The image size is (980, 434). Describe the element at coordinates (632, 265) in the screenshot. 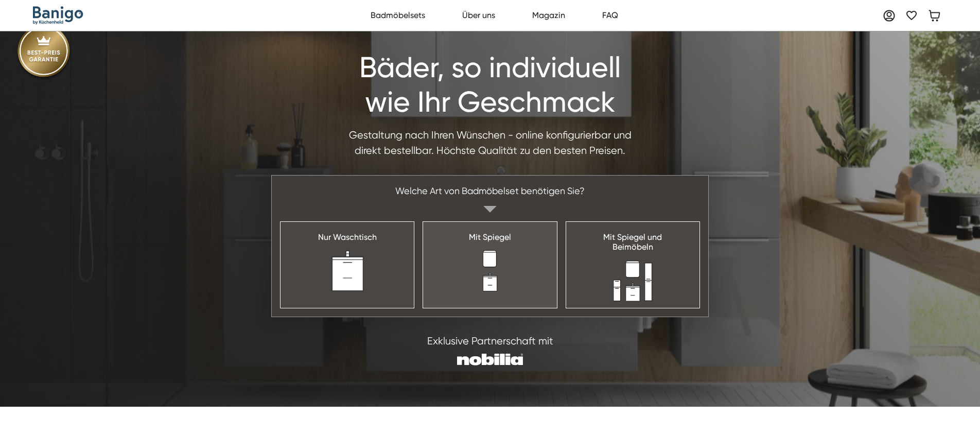

I see `a: Mit Spiegel undBeimöbeln` at that location.